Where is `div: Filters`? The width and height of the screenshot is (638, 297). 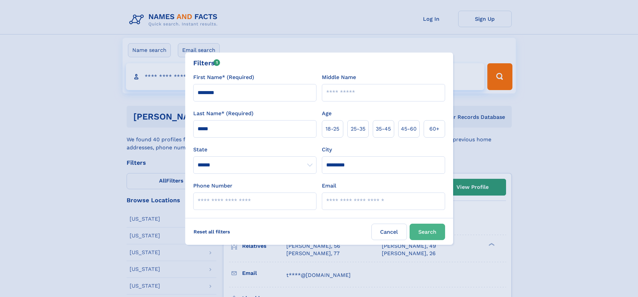 div: Filters is located at coordinates (207, 63).